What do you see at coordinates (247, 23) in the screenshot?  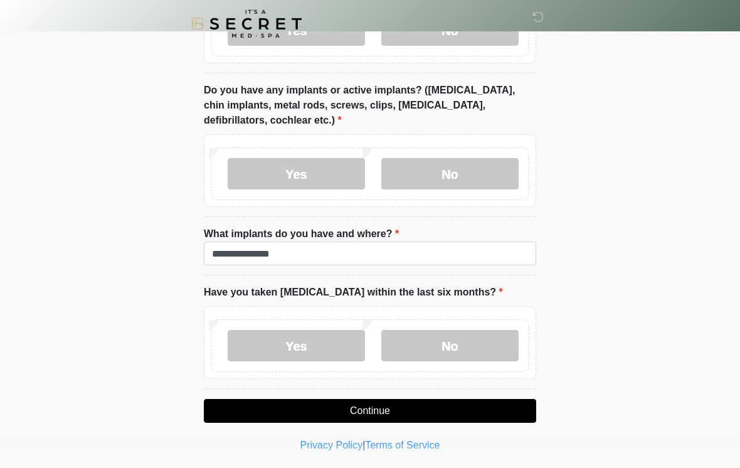 I see `img: It's A Secret Med Spa Logo` at bounding box center [247, 23].